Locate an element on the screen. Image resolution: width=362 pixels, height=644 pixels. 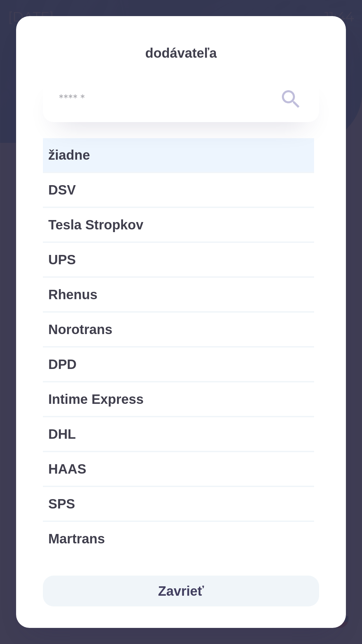
div: UPS is located at coordinates (178, 259).